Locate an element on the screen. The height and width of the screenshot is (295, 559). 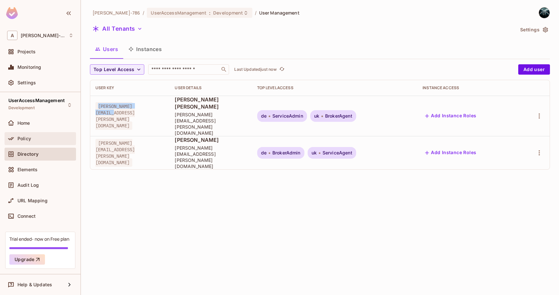
span: A is located at coordinates (12, 35).